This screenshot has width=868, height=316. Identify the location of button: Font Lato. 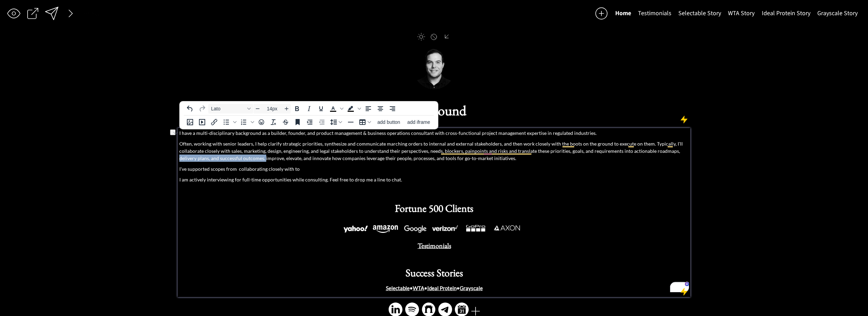
(231, 108).